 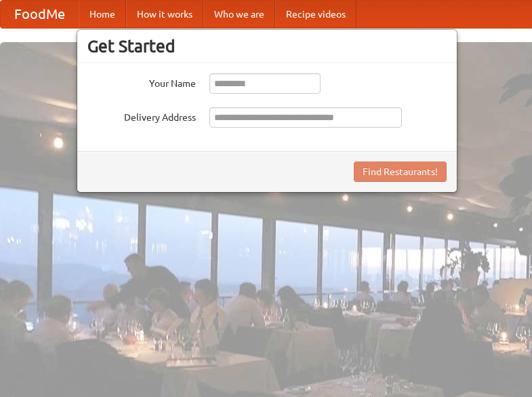 What do you see at coordinates (400, 172) in the screenshot?
I see `button: Find Restaurants!` at bounding box center [400, 172].